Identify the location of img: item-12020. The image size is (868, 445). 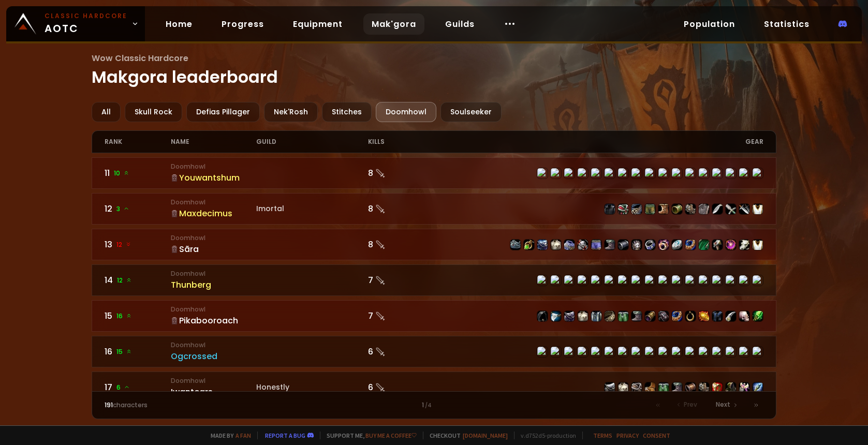
(556, 317).